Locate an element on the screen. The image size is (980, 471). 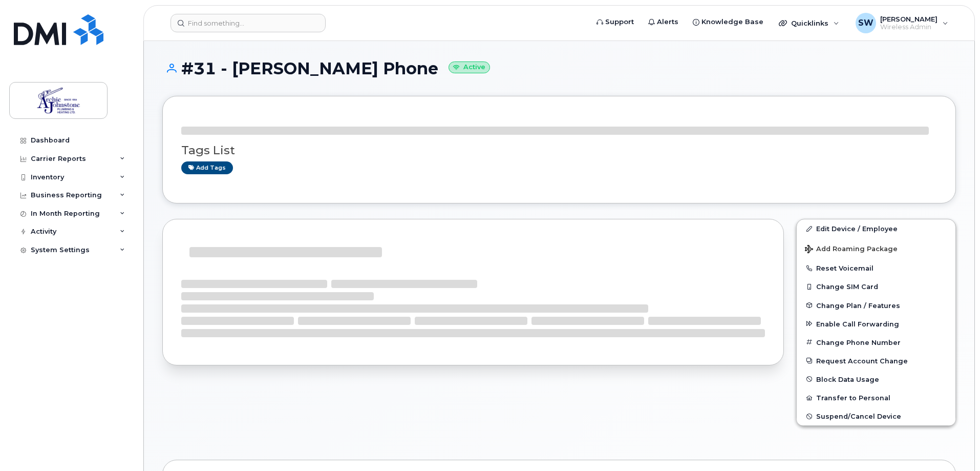
button: Change Phone Number is located at coordinates (876, 342).